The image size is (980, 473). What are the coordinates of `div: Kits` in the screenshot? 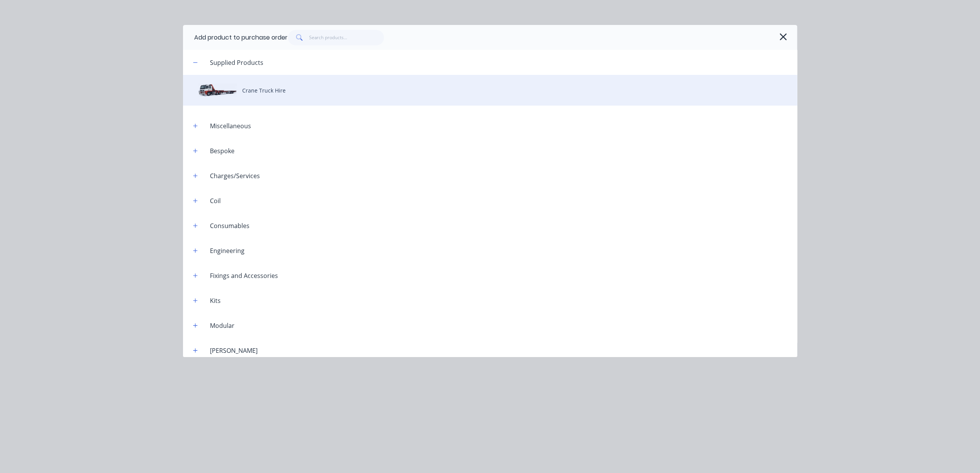 It's located at (216, 301).